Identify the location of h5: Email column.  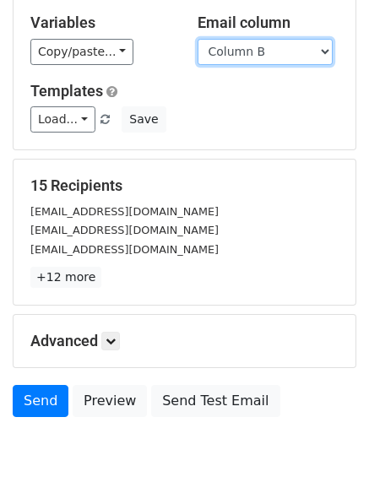
(268, 23).